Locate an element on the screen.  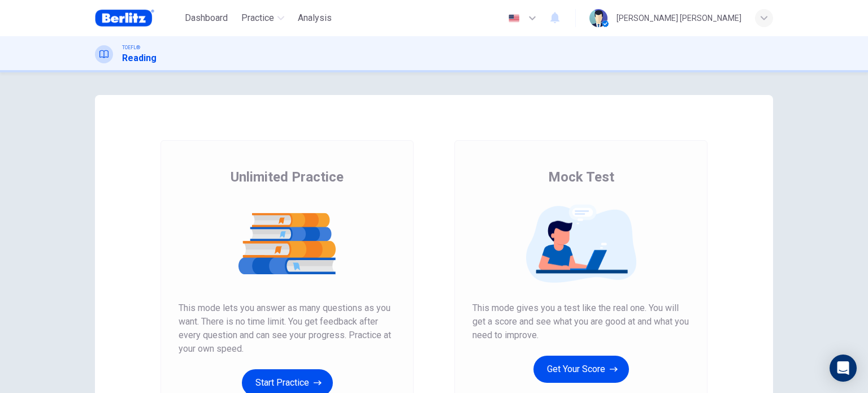
button: Analysis is located at coordinates (315, 18).